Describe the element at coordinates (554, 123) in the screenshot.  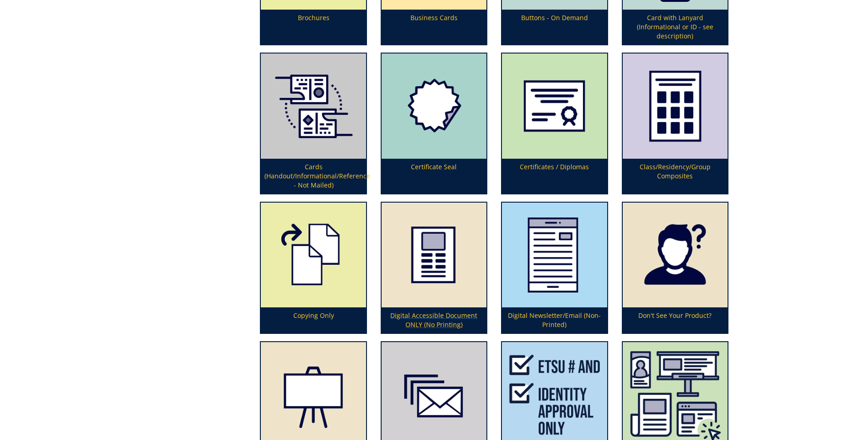
I see `a: Certificates / Diplomas` at that location.